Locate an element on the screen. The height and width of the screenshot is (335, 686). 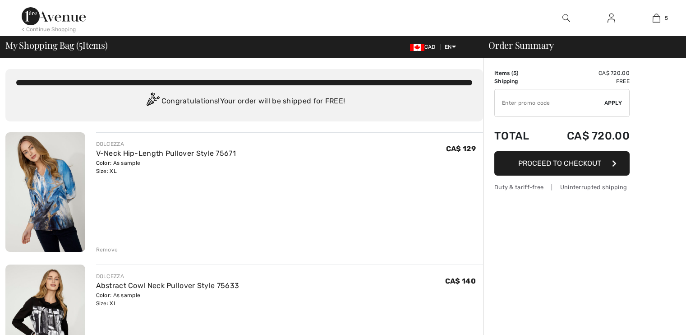
span: CA$ 129 is located at coordinates (461, 148).